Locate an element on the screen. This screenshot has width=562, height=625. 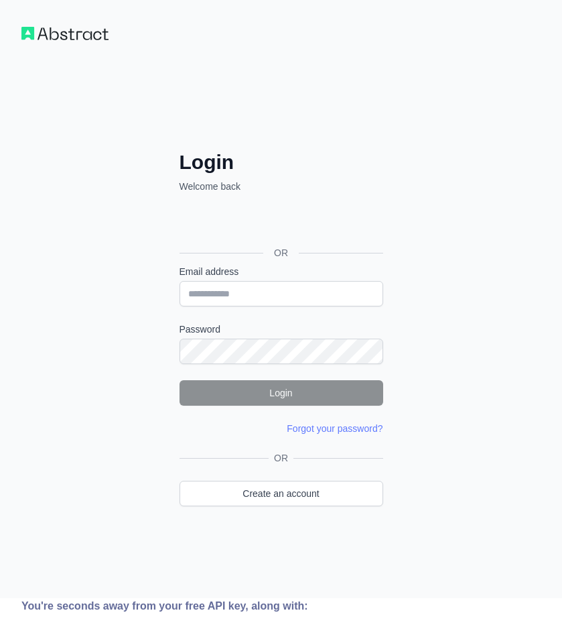
img: Workflow is located at coordinates (65, 34).